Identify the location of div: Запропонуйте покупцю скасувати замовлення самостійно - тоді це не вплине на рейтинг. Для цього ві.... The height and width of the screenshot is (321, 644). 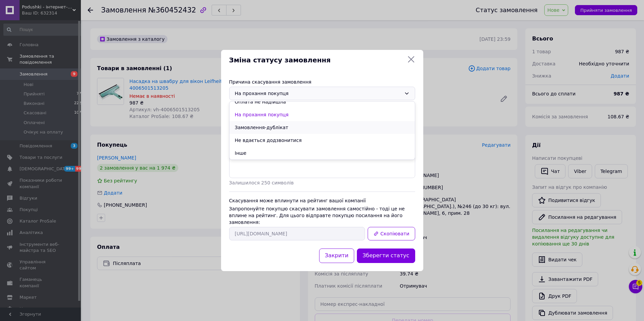
(322, 216).